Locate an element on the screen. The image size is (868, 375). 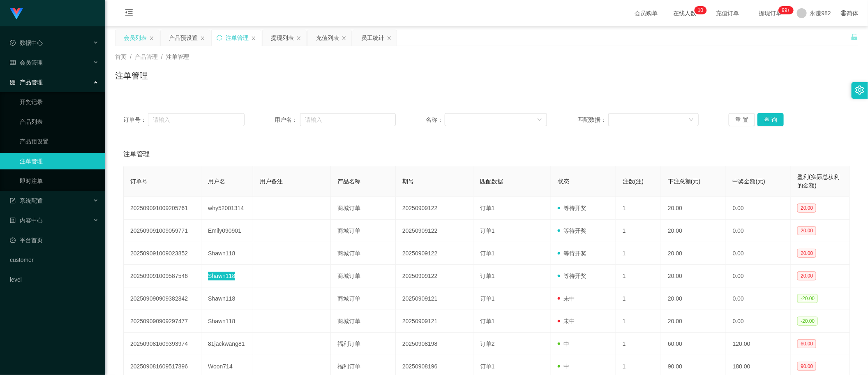
span: 用户备注 is located at coordinates (271, 181).